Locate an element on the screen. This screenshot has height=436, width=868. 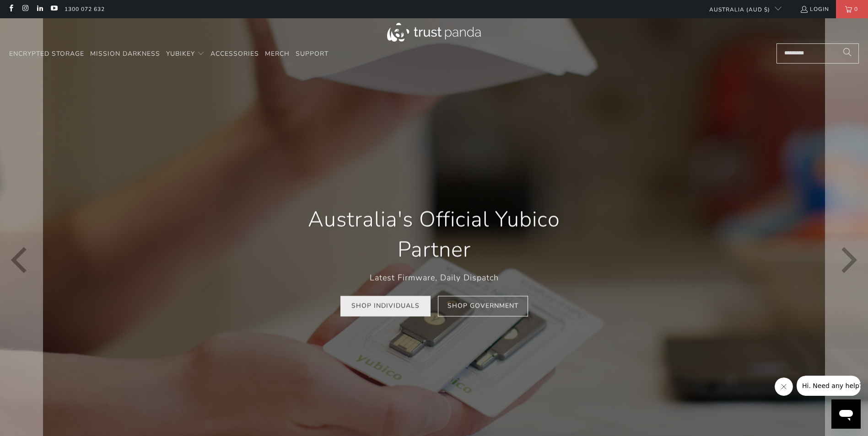
a: Trust Panda Australia on YouTube is located at coordinates (53, 9).